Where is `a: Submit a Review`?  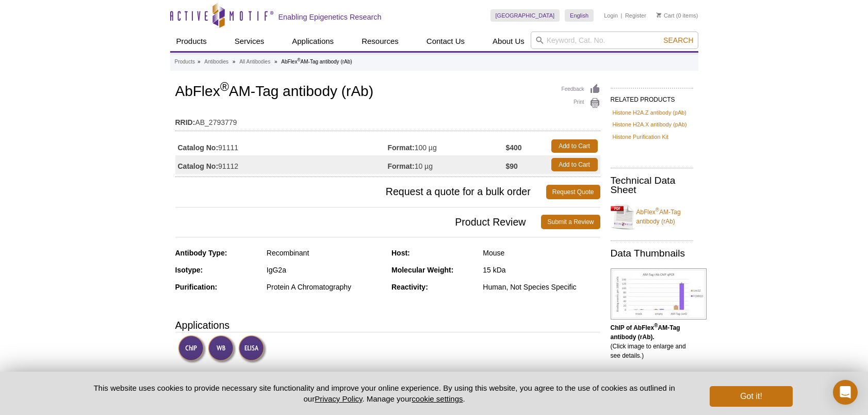 a: Submit a Review is located at coordinates (570, 222).